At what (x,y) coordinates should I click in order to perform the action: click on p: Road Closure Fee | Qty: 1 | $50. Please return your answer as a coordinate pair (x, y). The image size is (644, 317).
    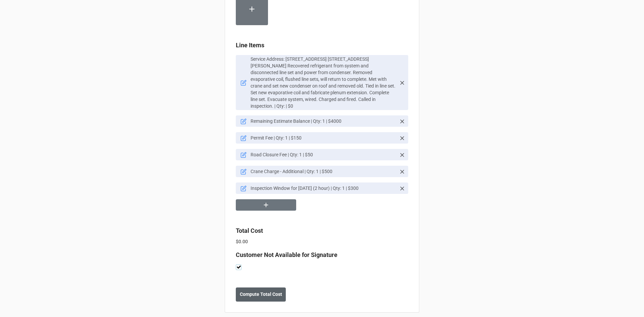
    Looking at the image, I should click on (323, 154).